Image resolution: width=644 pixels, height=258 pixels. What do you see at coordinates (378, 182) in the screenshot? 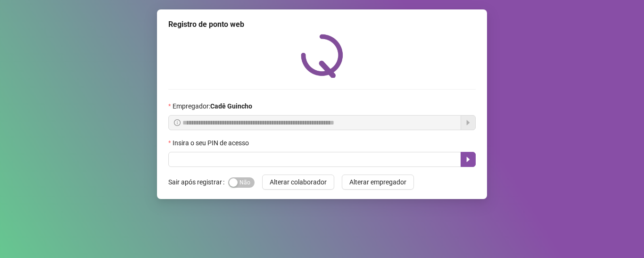
I see `button: Alterar empregador` at bounding box center [378, 182].